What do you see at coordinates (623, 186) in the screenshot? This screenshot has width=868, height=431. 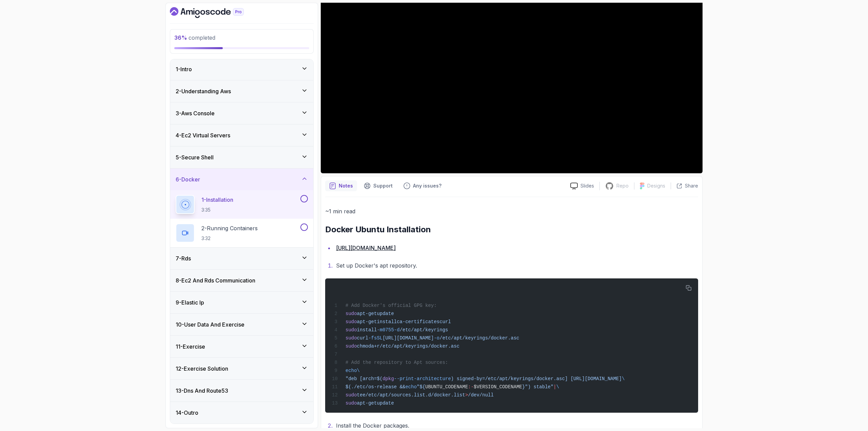 I see `p: Repo` at bounding box center [623, 186].